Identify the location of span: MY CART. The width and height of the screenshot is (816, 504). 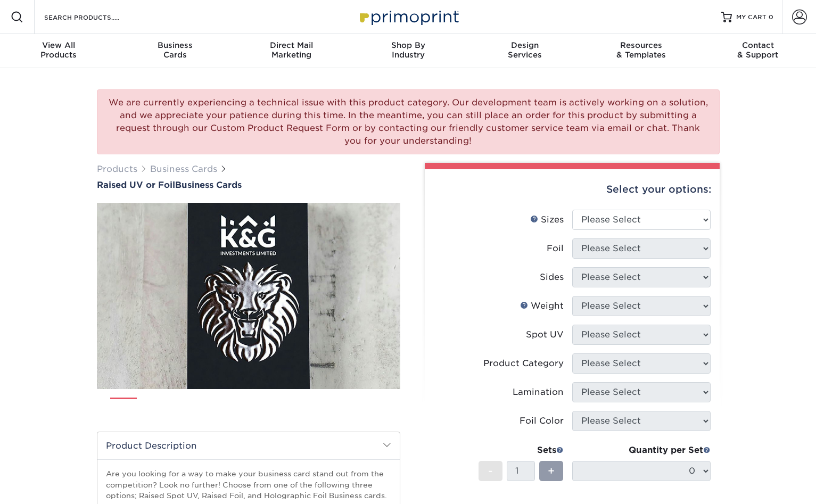
(751, 17).